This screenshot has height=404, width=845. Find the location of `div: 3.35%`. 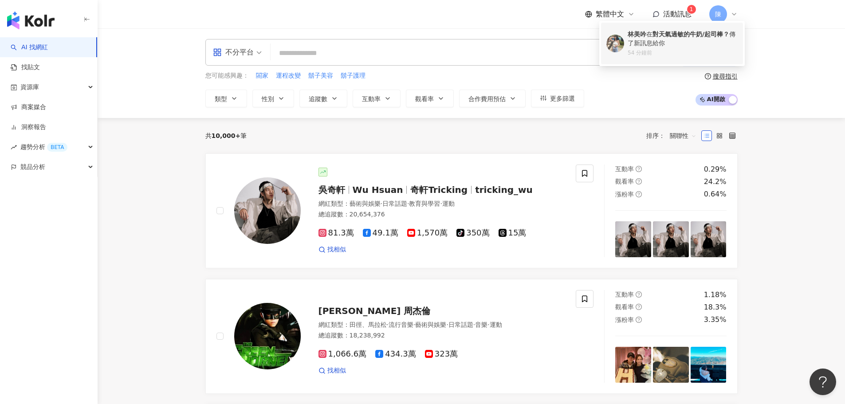

div: 3.35% is located at coordinates (715, 320).